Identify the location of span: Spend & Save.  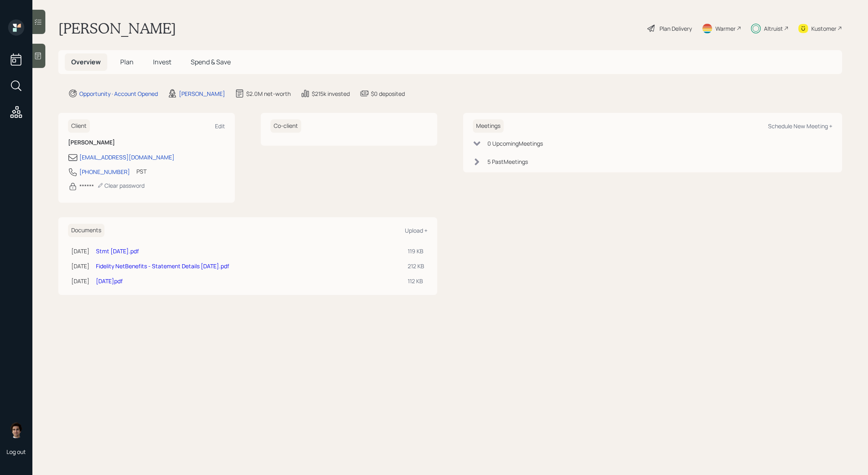
(211, 62).